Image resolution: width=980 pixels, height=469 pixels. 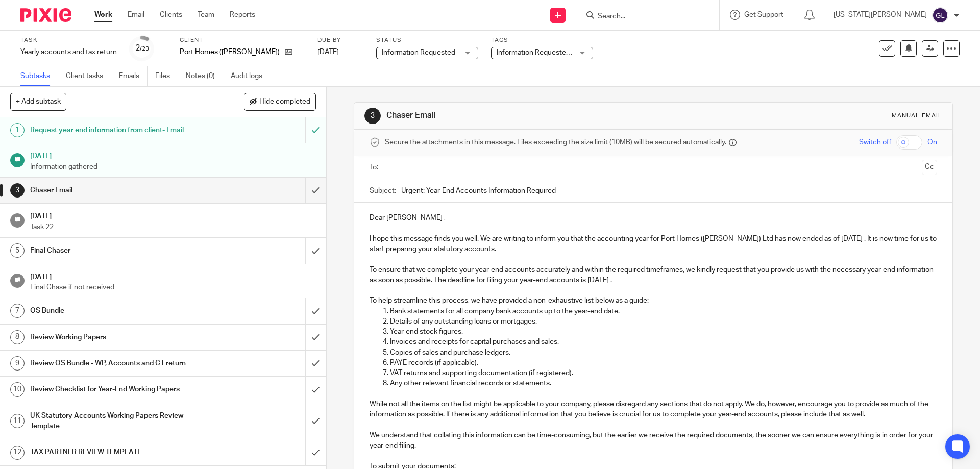 I want to click on div: 12, so click(x=17, y=453).